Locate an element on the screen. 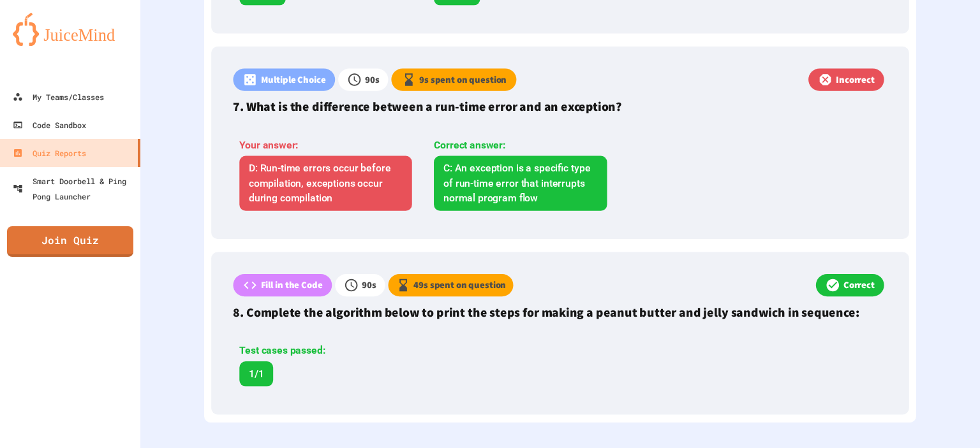 This screenshot has height=448, width=980. div: C: An exception is a specific type of run-time error that interrupts normal program flow is located at coordinates (520, 183).